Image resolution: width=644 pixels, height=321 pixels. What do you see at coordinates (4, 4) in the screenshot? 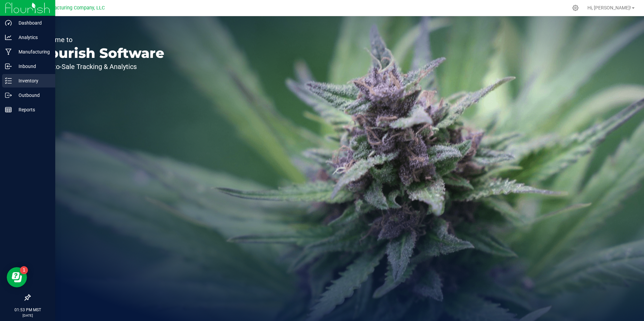
I see `span: 1` at bounding box center [4, 4].